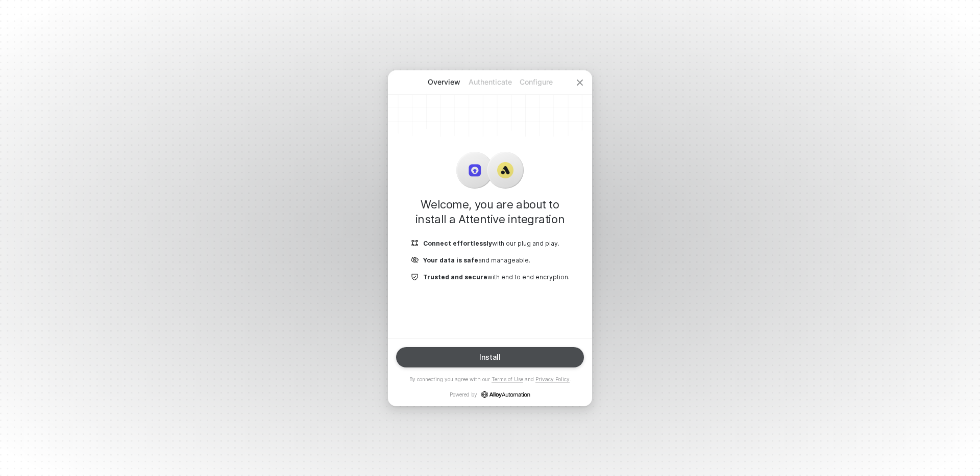 The width and height of the screenshot is (980, 476). I want to click on p: Overview, so click(444, 82).